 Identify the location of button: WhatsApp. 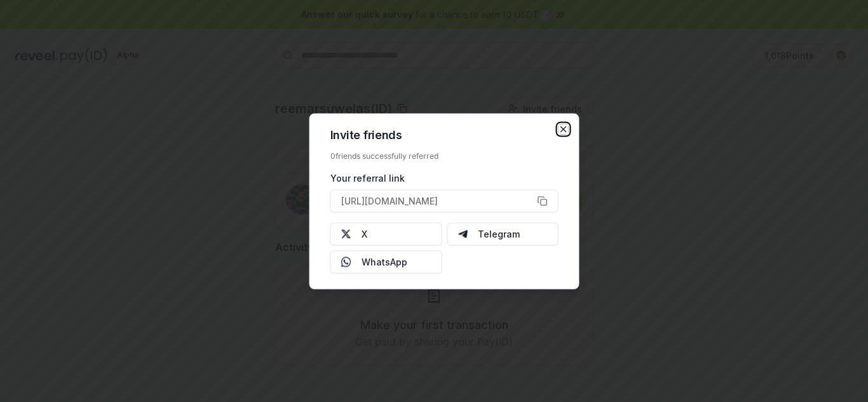
(386, 261).